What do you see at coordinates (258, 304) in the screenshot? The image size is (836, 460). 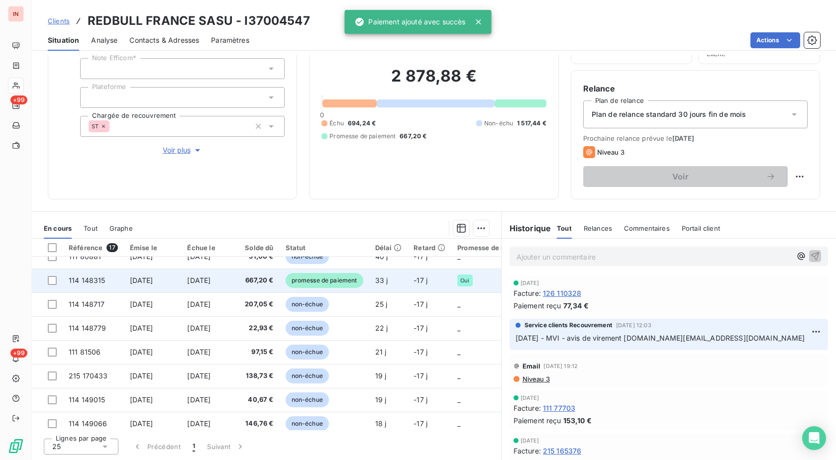 I see `span: 207,05 €` at bounding box center [258, 304].